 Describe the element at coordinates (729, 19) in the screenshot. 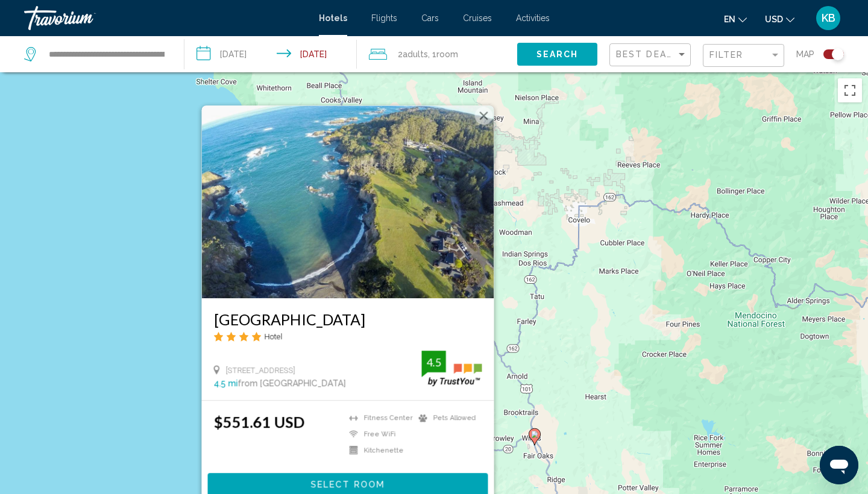

I see `span: en` at that location.